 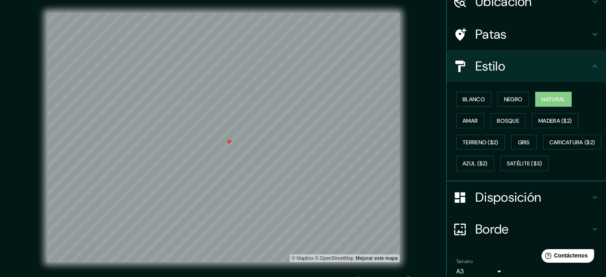 What do you see at coordinates (475, 164) in the screenshot?
I see `font: Azul ($2)` at bounding box center [475, 164].